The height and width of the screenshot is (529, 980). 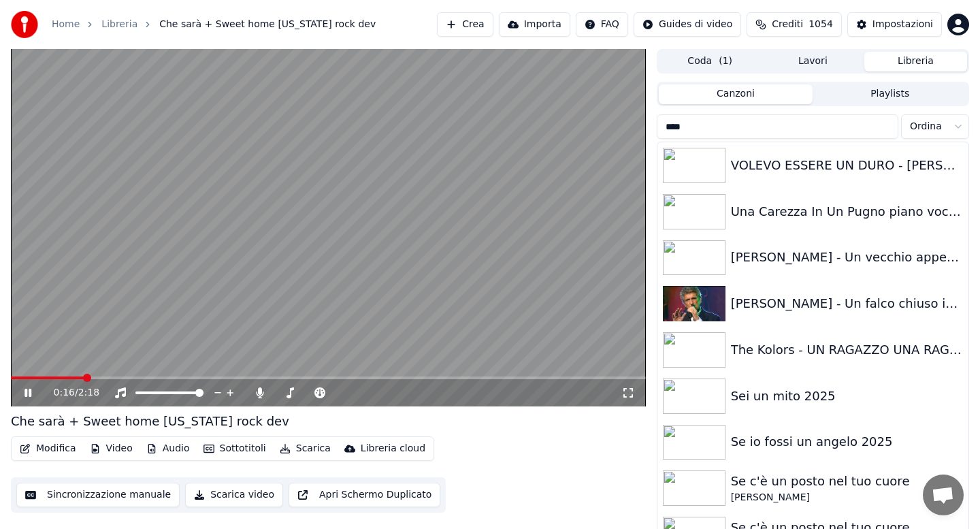 What do you see at coordinates (942, 495) in the screenshot?
I see `div: Aprire la chat` at bounding box center [942, 495].